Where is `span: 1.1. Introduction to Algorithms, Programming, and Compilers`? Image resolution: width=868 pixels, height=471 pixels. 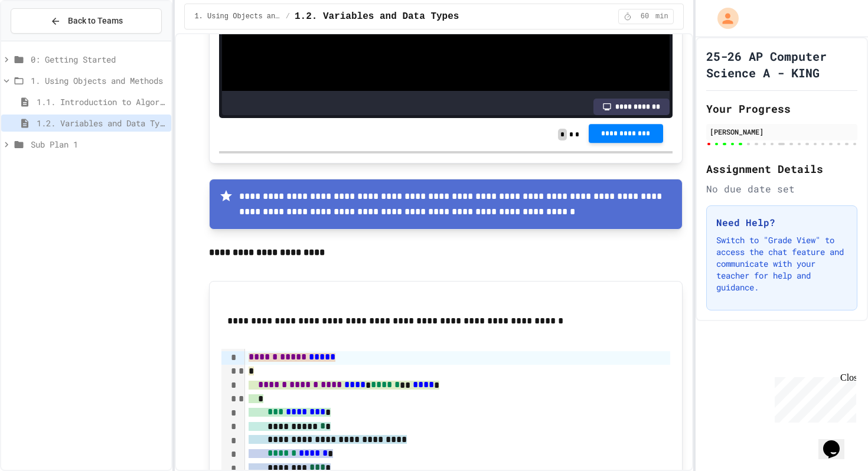
span: 1.1. Introduction to Algorithms, Programming, and Compilers is located at coordinates (101, 101).